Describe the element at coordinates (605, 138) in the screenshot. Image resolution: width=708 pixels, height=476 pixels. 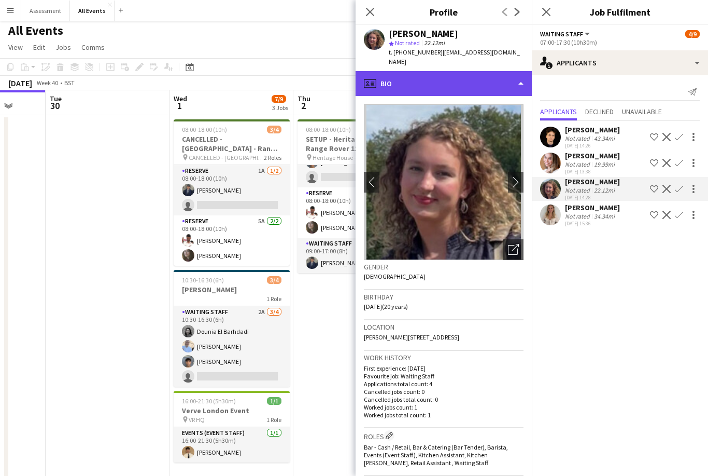
I see `div: 43.34mi` at that location.